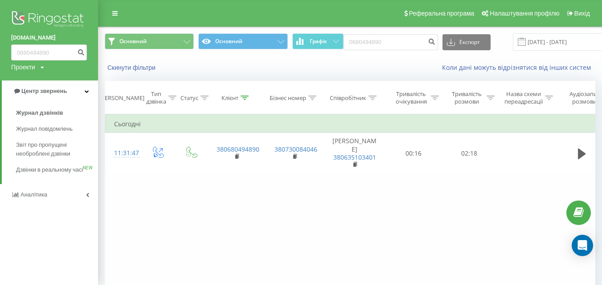 This screenshot has height=285, width=602. I want to click on button: Експорт, so click(466, 42).